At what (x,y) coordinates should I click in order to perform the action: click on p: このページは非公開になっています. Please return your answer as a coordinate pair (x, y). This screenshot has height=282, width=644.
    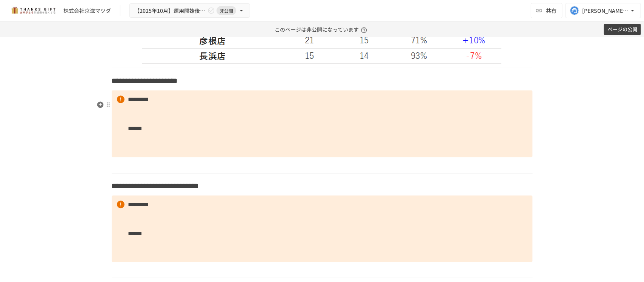
    Looking at the image, I should click on (322, 29).